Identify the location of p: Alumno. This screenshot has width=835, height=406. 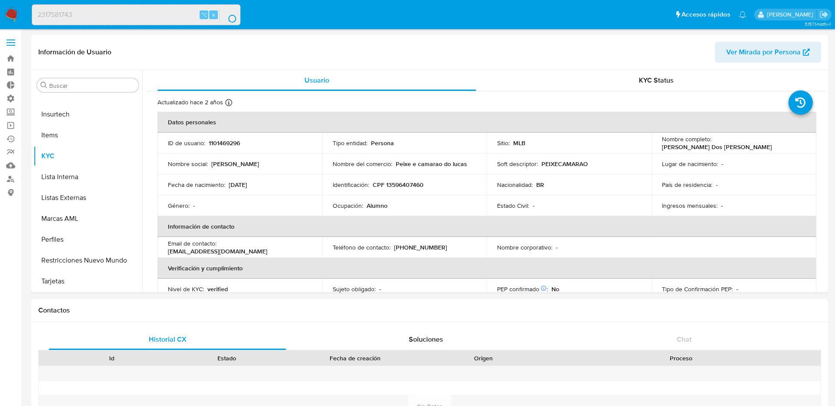
(377, 206).